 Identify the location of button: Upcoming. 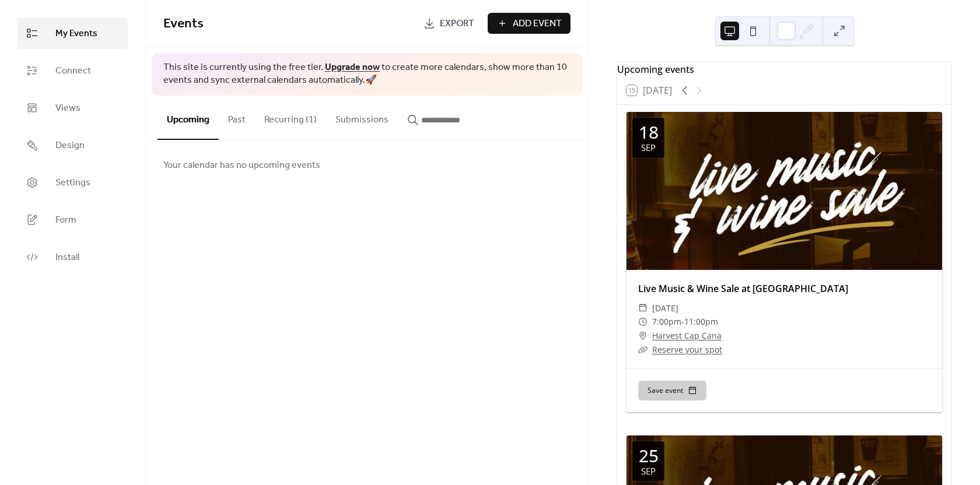
(188, 118).